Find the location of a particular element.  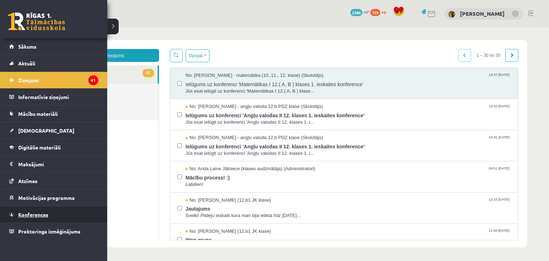

a: 2386 mP is located at coordinates (360, 12).